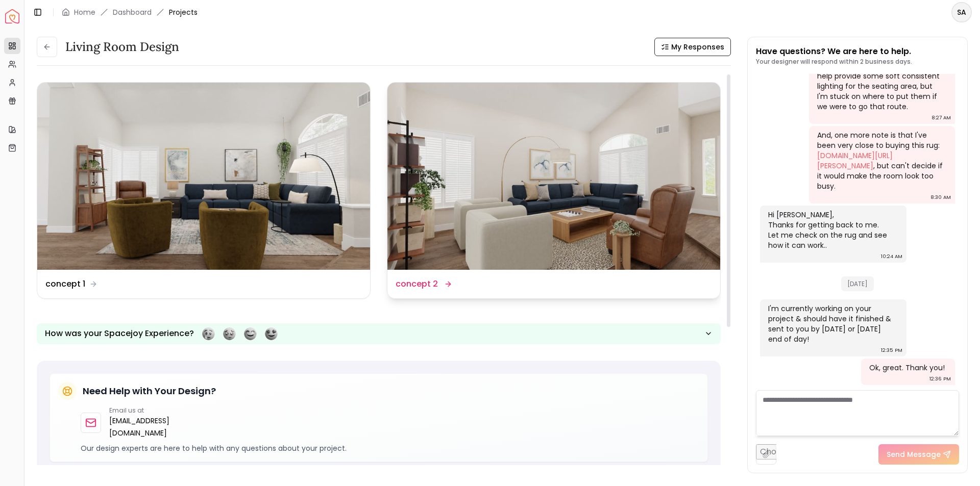  What do you see at coordinates (120, 334) in the screenshot?
I see `p: How was your Spacejoy Experience?` at bounding box center [120, 334].